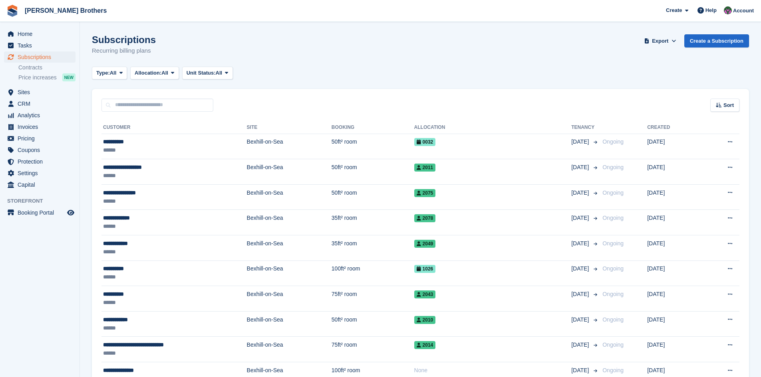  I want to click on img: stora-icon-8386f47178a22dfd0bd8f6a31ec36ba5ce8667c1dd55bd0f319d3a0aa187defe.svg, so click(12, 11).